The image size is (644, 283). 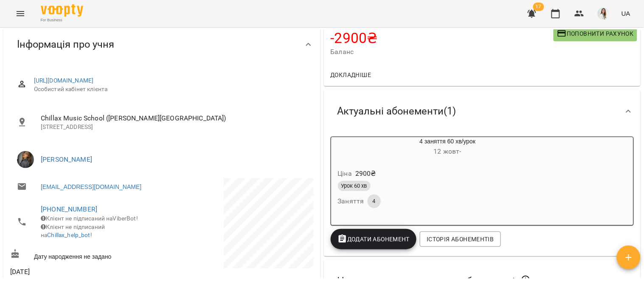 I want to click on span: Історія абонементів, so click(x=460, y=239).